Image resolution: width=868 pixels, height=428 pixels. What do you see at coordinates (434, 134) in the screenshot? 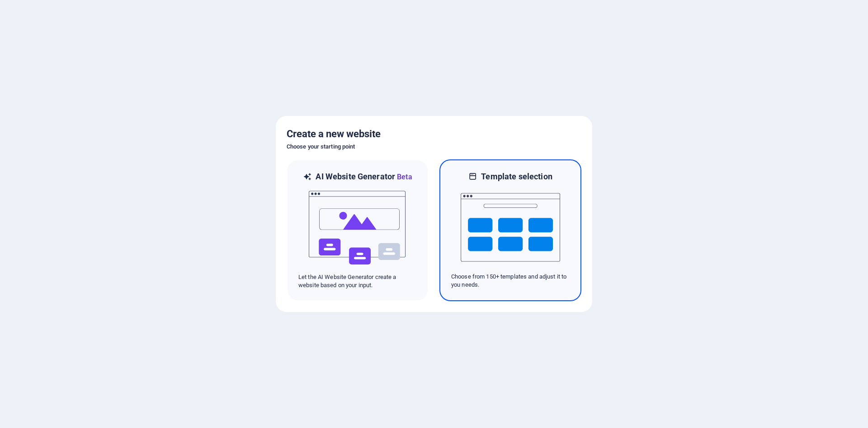
I see `h5: Create a new website` at bounding box center [434, 134].